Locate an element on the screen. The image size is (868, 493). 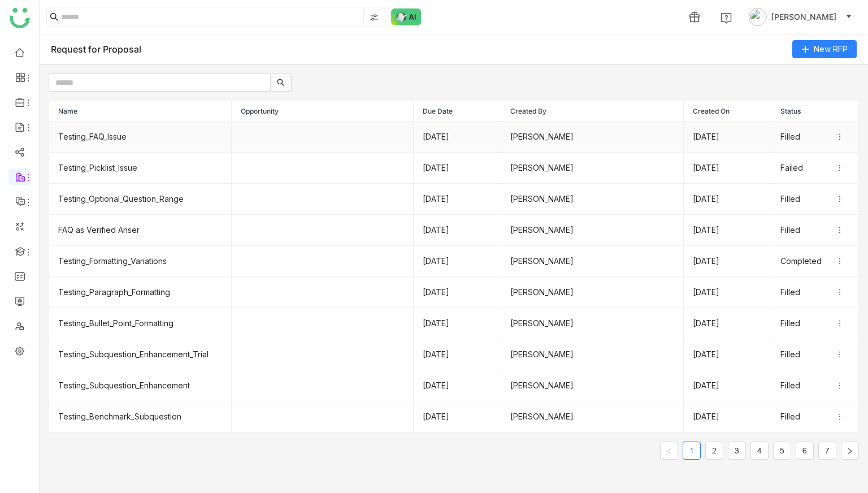
li: 1 is located at coordinates (692, 451).